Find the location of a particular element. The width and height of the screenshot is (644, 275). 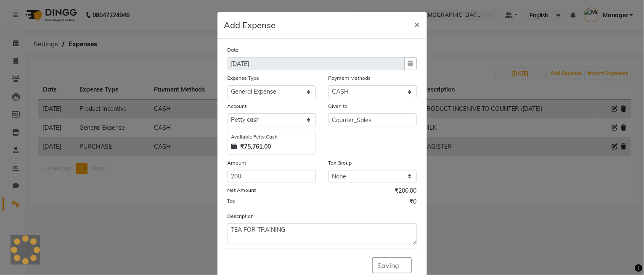

h5: Add Expense is located at coordinates (250, 25).